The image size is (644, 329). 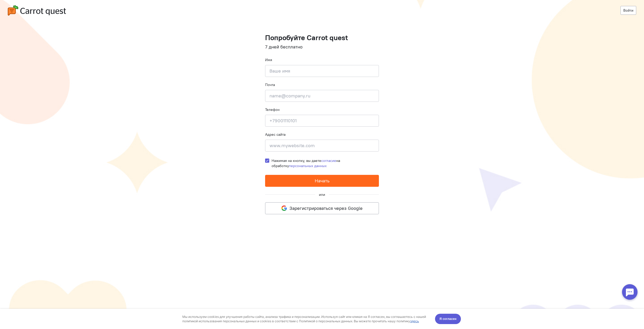 What do you see at coordinates (448, 10) in the screenshot?
I see `span: Я согласен` at bounding box center [448, 10].